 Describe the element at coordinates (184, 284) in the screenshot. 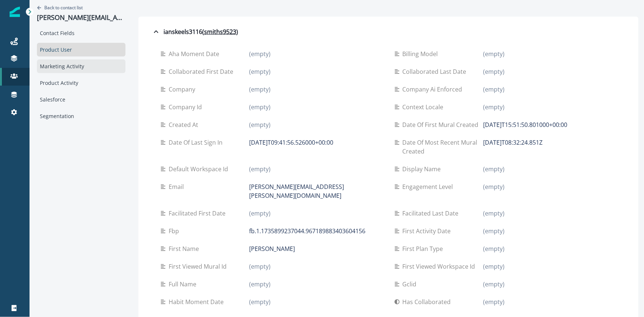

I see `p: Full name` at that location.